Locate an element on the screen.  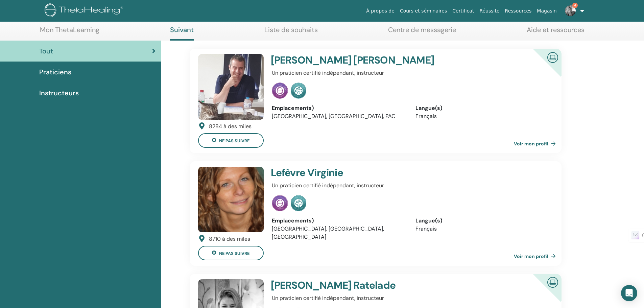
a: Aide et ressources is located at coordinates (555, 32).